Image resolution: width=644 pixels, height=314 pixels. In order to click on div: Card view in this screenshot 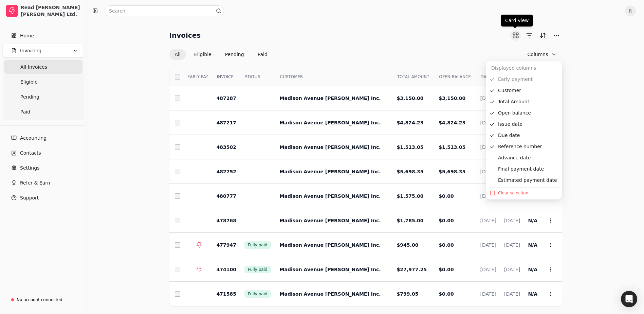, I will do `click(517, 20)`.